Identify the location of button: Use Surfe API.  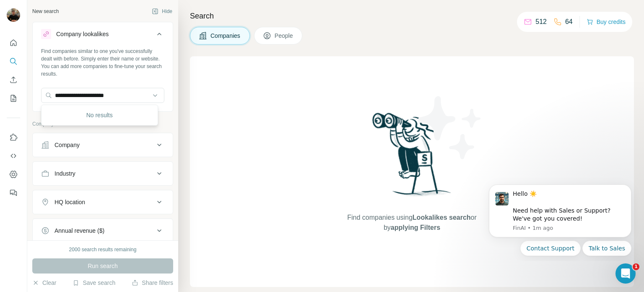
(13, 156).